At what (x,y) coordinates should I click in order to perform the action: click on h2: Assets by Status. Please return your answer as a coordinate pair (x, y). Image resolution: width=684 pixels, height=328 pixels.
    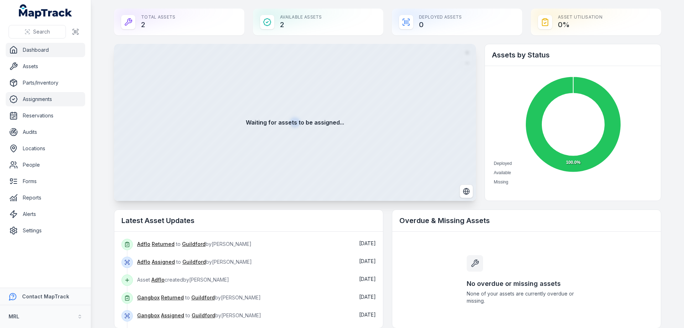
    Looking at the image, I should click on (573, 55).